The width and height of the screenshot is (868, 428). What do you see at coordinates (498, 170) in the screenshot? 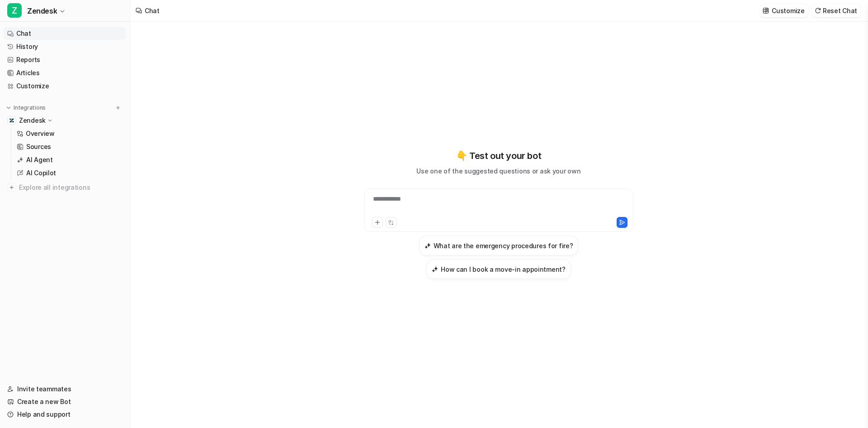
I see `p: Use one of the suggested questions or ask your own` at bounding box center [498, 170].